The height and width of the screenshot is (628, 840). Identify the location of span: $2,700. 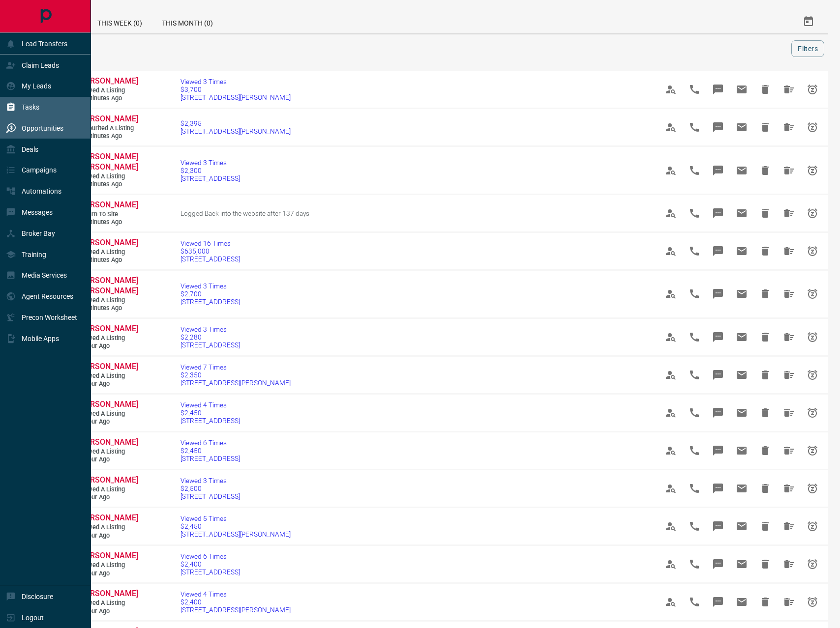
(210, 294).